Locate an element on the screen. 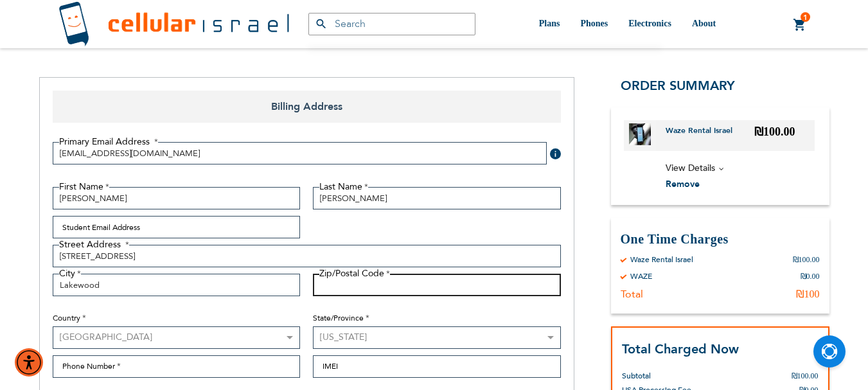 The height and width of the screenshot is (390, 868). strong: Total Charged Now is located at coordinates (680, 349).